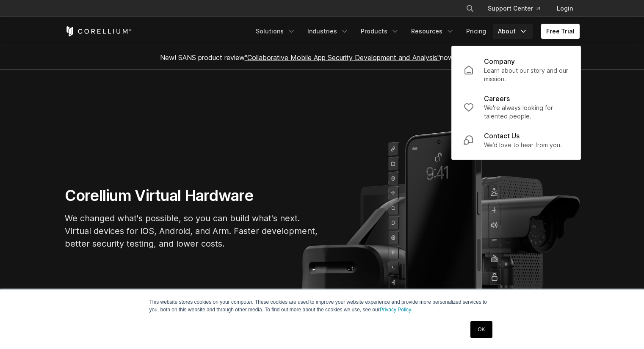 The width and height of the screenshot is (644, 349). What do you see at coordinates (192, 231) in the screenshot?
I see `p: We changed what's possible, so you can build what's next. Virtual devices for iOS, Android, and A...` at bounding box center [192, 231].